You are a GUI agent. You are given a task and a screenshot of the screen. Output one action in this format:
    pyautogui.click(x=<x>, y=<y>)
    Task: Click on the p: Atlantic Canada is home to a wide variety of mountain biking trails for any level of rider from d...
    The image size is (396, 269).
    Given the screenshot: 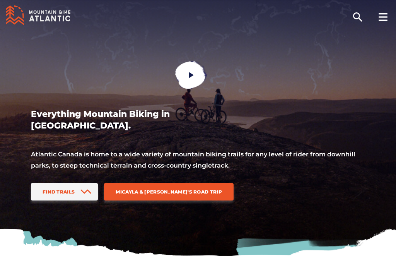 What is the action you would take?
    pyautogui.click(x=198, y=160)
    